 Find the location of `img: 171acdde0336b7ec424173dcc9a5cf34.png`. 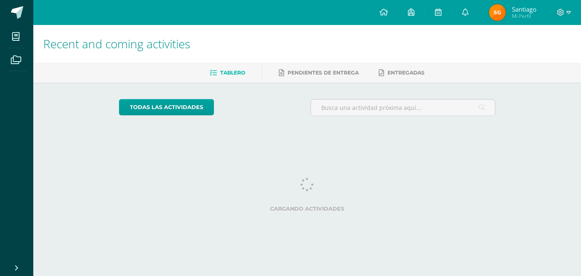

img: 171acdde0336b7ec424173dcc9a5cf34.png is located at coordinates (498, 12).